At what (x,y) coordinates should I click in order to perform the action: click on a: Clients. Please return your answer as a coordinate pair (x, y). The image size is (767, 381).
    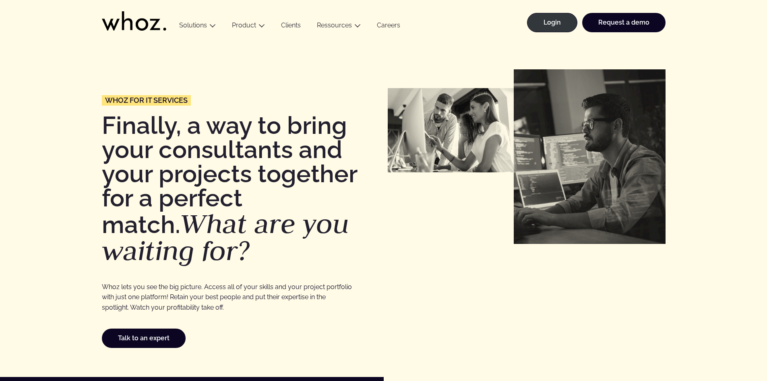
    Looking at the image, I should click on (291, 27).